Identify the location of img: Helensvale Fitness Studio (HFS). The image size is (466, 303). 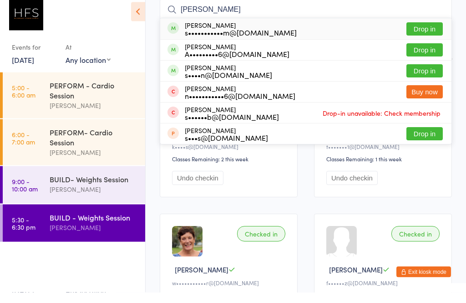
(26, 24).